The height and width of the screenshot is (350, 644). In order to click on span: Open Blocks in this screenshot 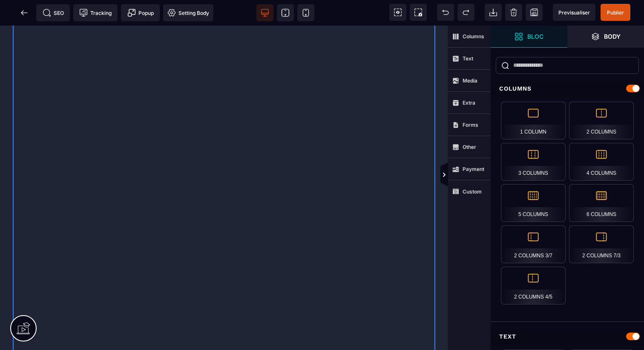, I will do `click(529, 37)`.